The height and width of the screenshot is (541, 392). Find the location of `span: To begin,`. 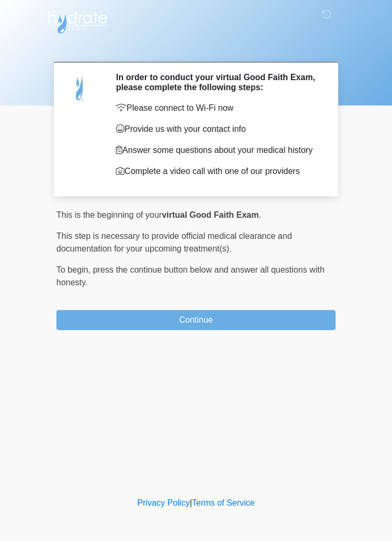

span: To begin, is located at coordinates (74, 269).